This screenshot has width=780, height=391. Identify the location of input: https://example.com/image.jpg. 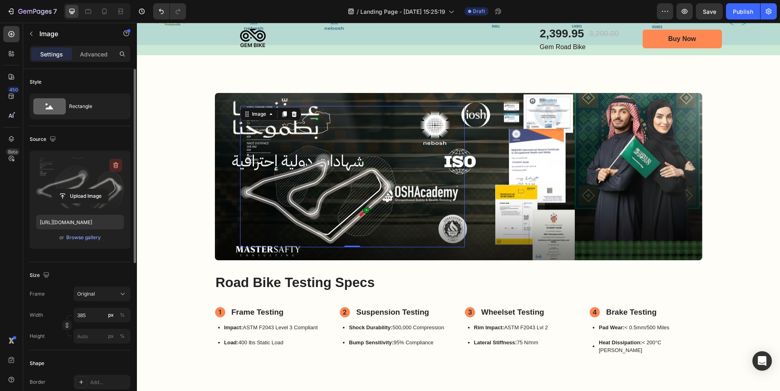
(80, 222).